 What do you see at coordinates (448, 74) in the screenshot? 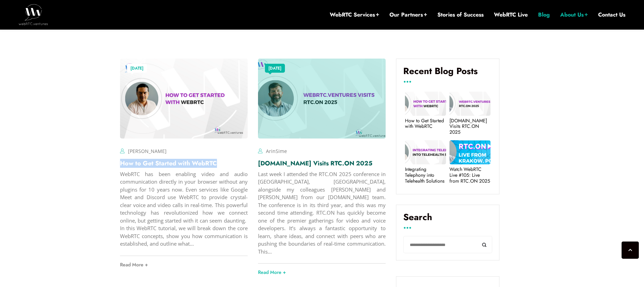
I see `h4: Recent Blog Posts` at bounding box center [448, 74].